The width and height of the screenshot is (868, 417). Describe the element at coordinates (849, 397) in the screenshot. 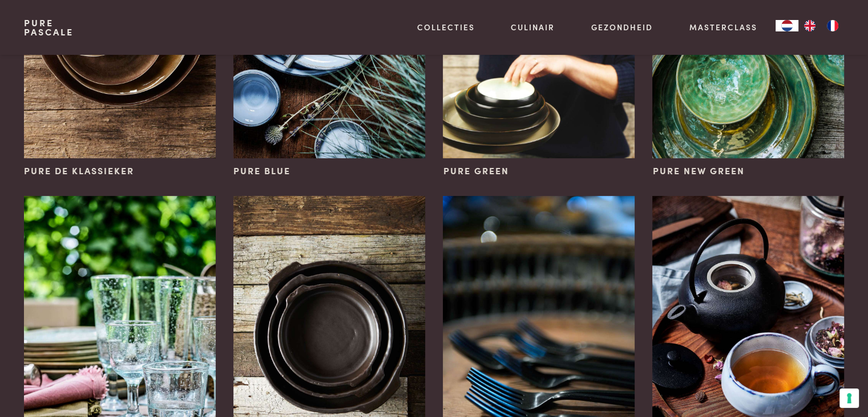

I see `button: Uw voorkeuren voor toestemming voor trackingtechnologieën` at that location.